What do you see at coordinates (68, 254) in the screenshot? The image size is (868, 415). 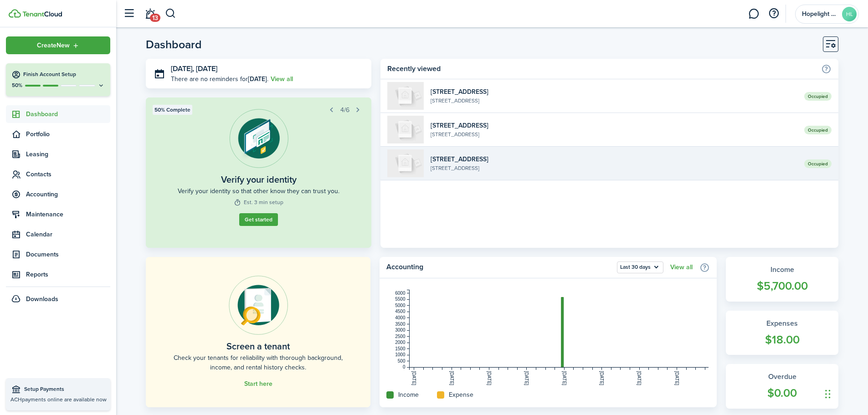 I see `span: Documents` at bounding box center [68, 254].